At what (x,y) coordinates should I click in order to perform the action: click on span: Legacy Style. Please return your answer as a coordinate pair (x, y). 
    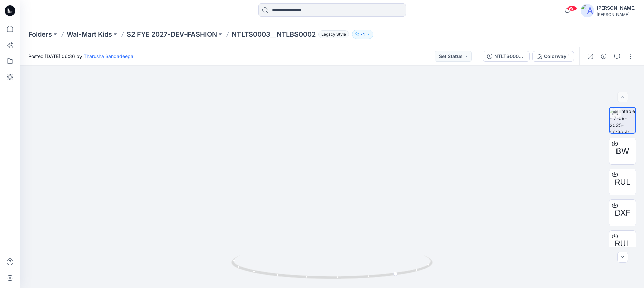
    Looking at the image, I should click on (334, 34).